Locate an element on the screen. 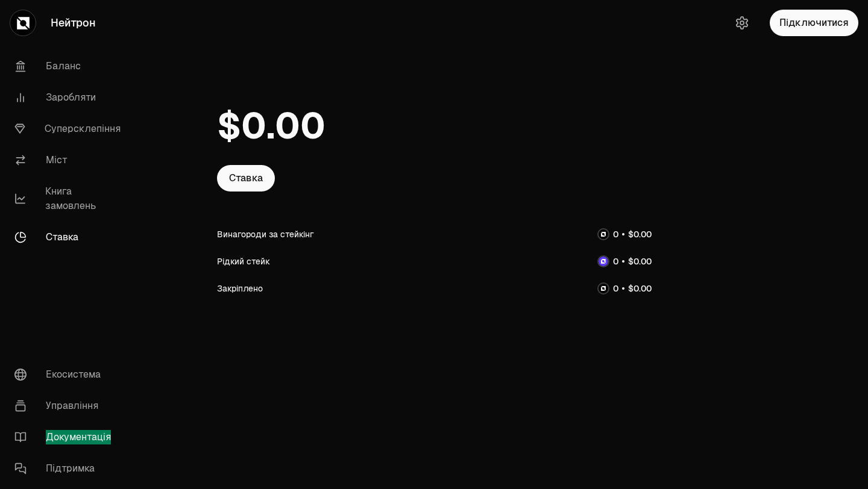  font: Винагороди за стейкінг is located at coordinates (265, 235).